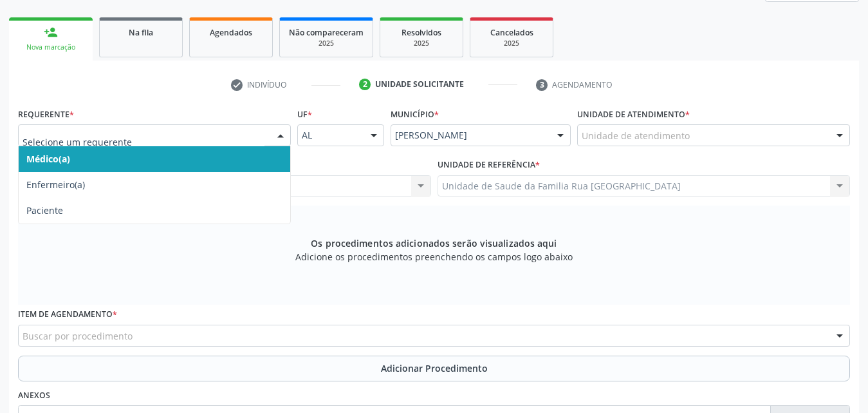 Image resolution: width=868 pixels, height=413 pixels. Describe the element at coordinates (231, 32) in the screenshot. I see `span: Agendados` at that location.